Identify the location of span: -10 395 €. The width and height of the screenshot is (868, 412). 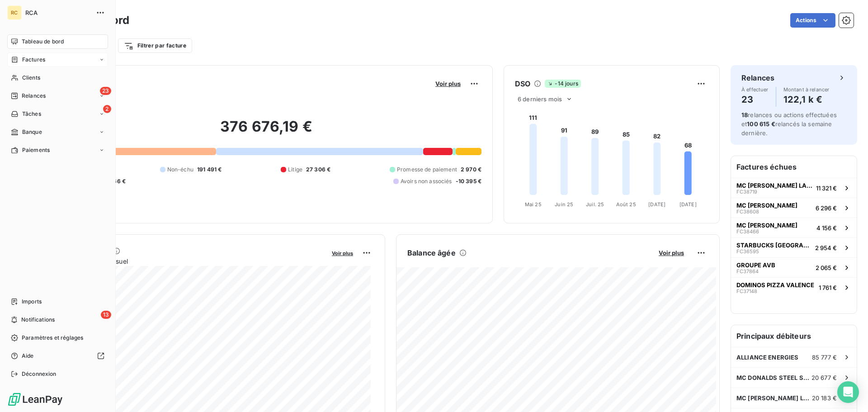
(469, 181).